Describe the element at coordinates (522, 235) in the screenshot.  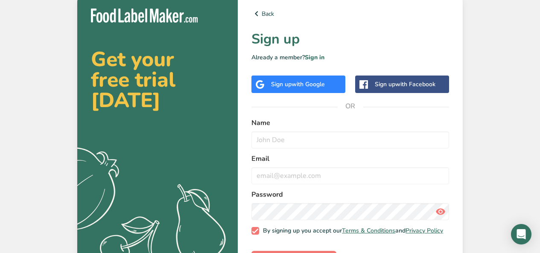
I see `div: Open Intercom Messenger` at that location.